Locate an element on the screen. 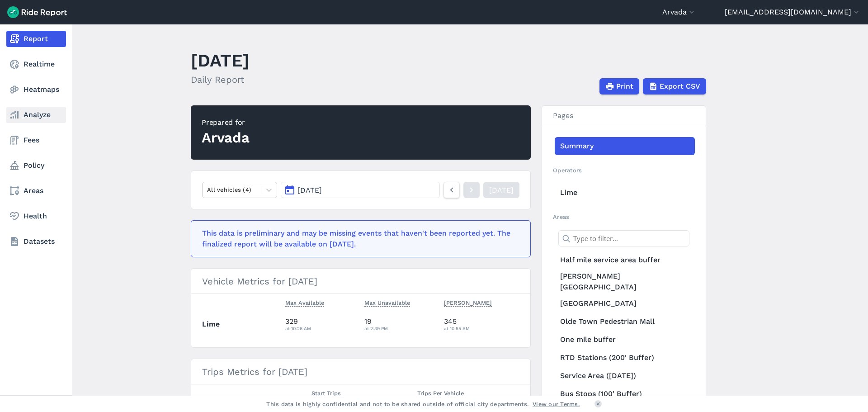 This screenshot has height=412, width=868. div: at 10:26 AM is located at coordinates (321, 328).